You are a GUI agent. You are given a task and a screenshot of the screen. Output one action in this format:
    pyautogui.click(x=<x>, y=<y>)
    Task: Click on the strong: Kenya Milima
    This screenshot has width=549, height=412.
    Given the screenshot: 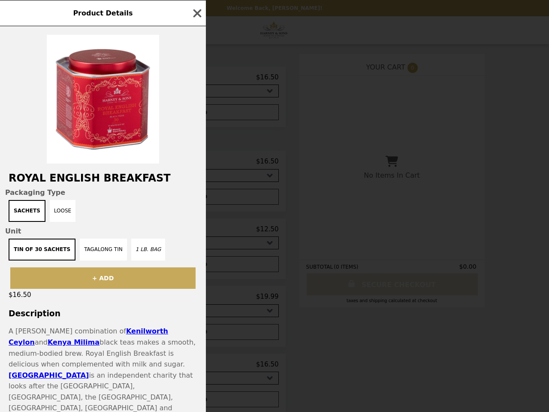 What is the action you would take?
    pyautogui.click(x=73, y=342)
    